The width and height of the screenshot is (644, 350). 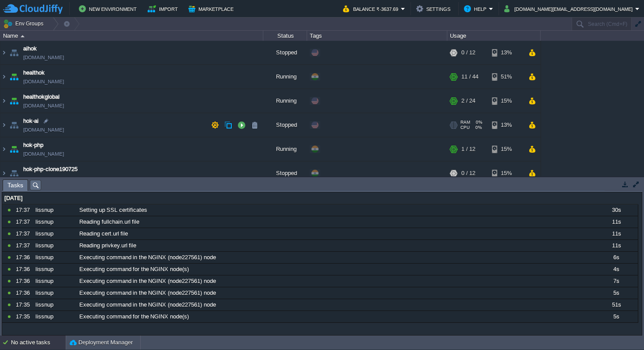 I want to click on span: Reading fullchain.url file, so click(x=109, y=222).